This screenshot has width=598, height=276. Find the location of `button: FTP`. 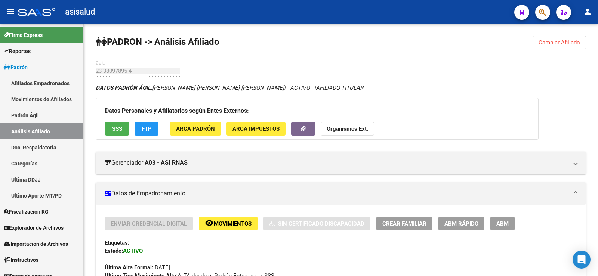

button: FTP is located at coordinates (147, 129).